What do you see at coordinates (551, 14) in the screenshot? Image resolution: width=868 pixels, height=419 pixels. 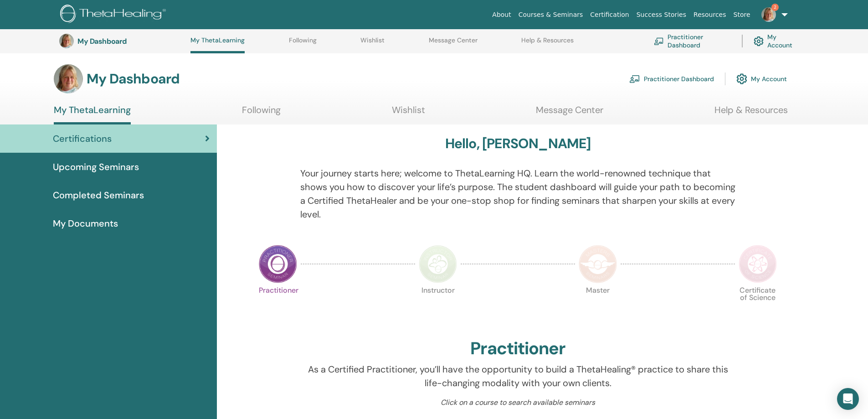 I see `a: Courses & Seminars` at bounding box center [551, 14].